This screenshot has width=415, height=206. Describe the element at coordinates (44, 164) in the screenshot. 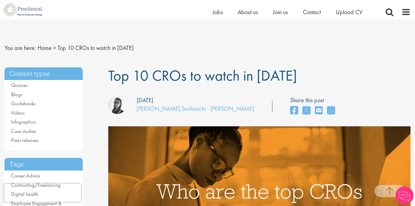

I see `h3: Tags` at that location.